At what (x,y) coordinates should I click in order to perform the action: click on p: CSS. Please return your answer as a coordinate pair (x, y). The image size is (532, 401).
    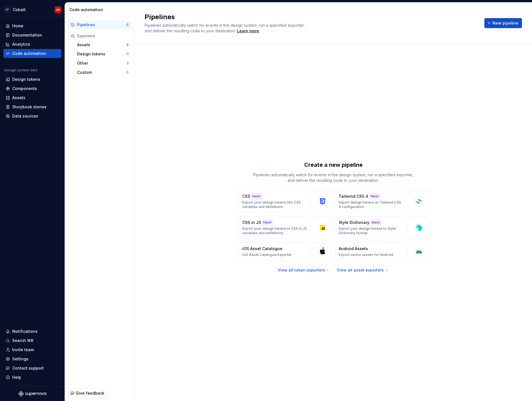
    Looking at the image, I should click on (246, 197).